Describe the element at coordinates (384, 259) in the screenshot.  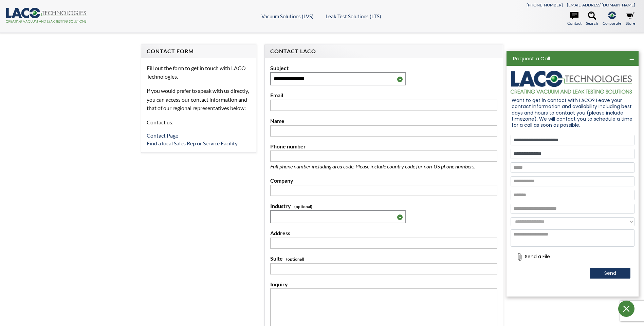
I see `label: Suite` at that location.